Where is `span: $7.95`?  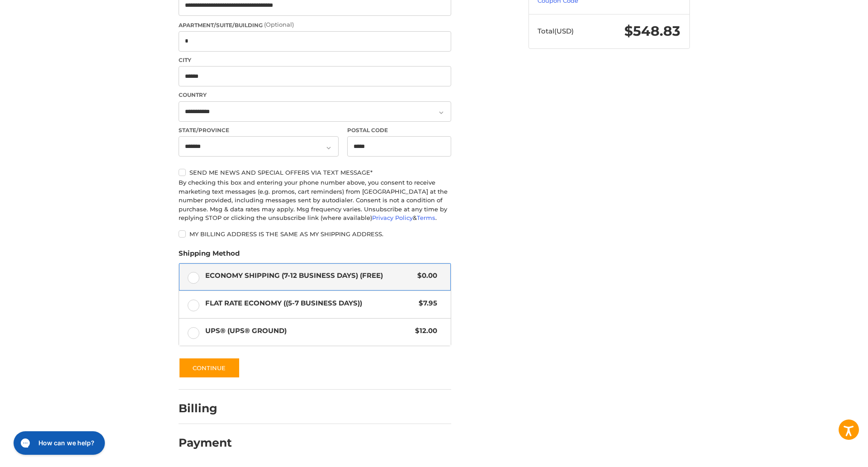 span: $7.95 is located at coordinates (426, 303).